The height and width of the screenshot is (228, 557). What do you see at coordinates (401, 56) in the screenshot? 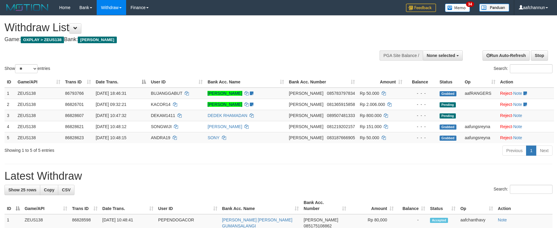
I see `div: PGA Site Balance /` at bounding box center [401, 56].